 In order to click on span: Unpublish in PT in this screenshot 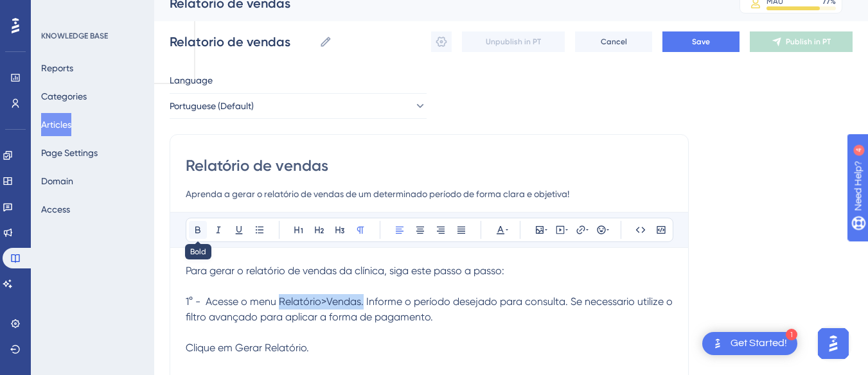, I will do `click(514, 41)`.